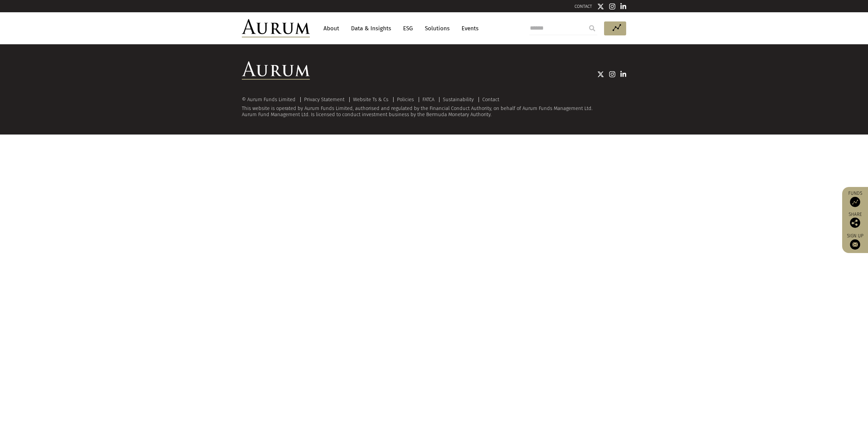 The height and width of the screenshot is (440, 868). What do you see at coordinates (324, 99) in the screenshot?
I see `a: Privacy Statement` at bounding box center [324, 99].